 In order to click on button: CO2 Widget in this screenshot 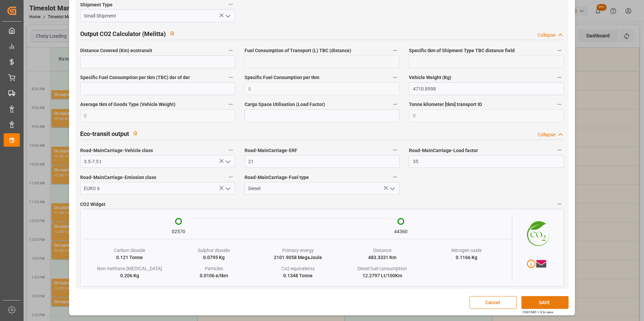, I will do `click(560, 204)`.